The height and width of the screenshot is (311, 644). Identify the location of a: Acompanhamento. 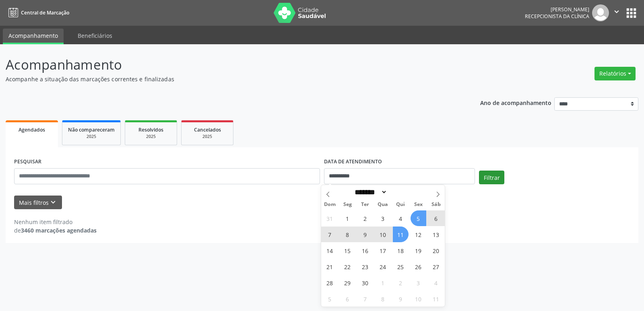
(33, 36).